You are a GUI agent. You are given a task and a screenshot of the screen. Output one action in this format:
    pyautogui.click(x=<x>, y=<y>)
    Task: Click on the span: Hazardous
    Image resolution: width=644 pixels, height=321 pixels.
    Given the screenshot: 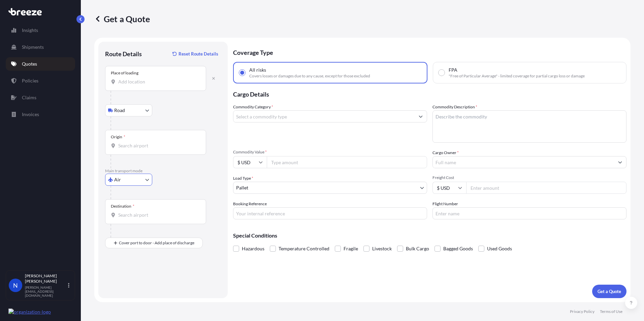 What is the action you would take?
    pyautogui.click(x=253, y=249)
    